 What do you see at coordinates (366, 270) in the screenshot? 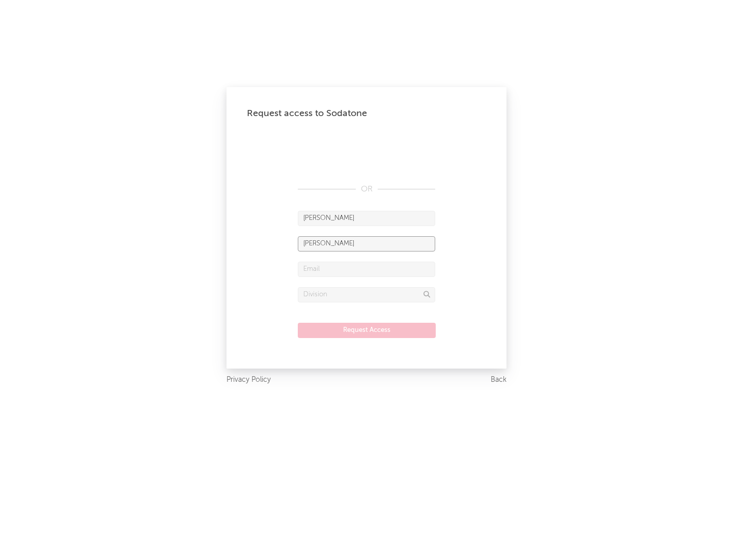
I see `input: Email` at bounding box center [366, 270].